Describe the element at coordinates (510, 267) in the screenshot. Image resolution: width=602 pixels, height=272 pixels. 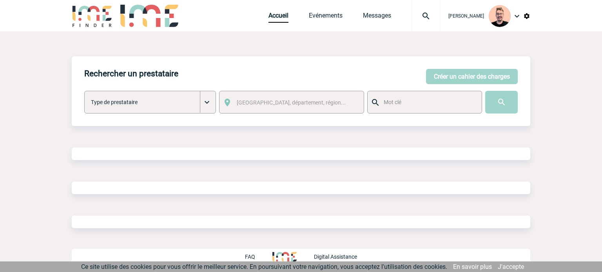
I see `a: J'accepte` at that location.